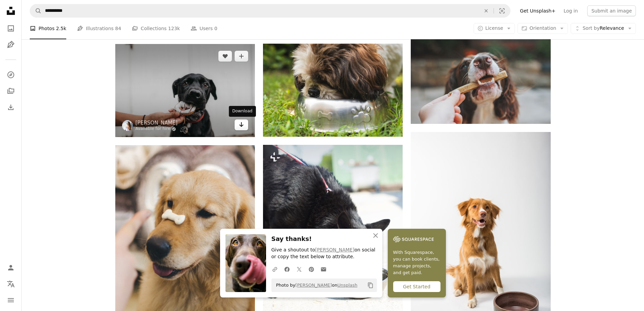 The height and width of the screenshot is (311, 644). What do you see at coordinates (36, 11) in the screenshot?
I see `button: Search Unsplash` at bounding box center [36, 11].